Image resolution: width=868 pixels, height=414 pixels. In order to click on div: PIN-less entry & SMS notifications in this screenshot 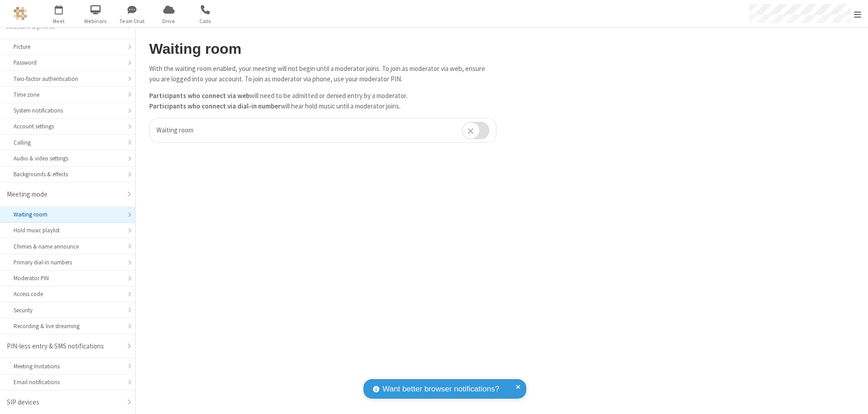, I will do `click(64, 346)`.